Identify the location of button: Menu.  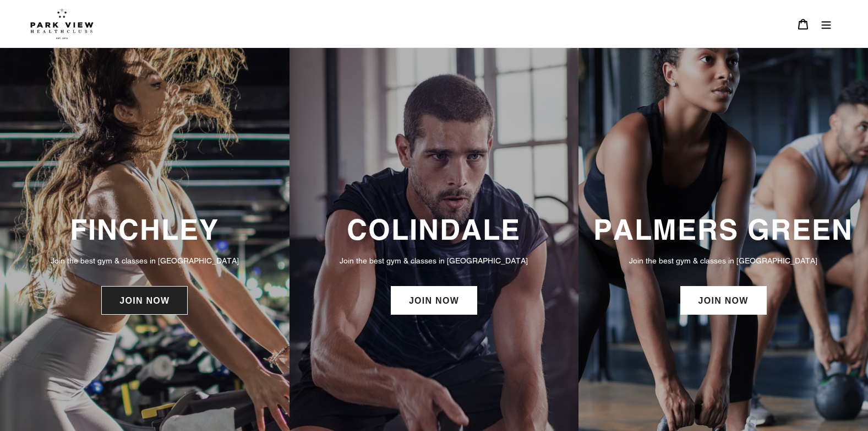
(826, 23).